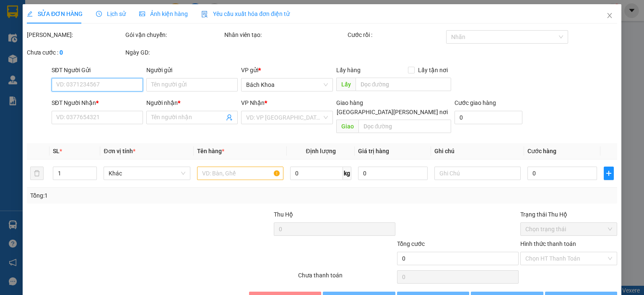 Image resolution: width=644 pixels, height=295 pixels. Describe the element at coordinates (488, 118) in the screenshot. I see `input: Cước giao hàng` at that location.